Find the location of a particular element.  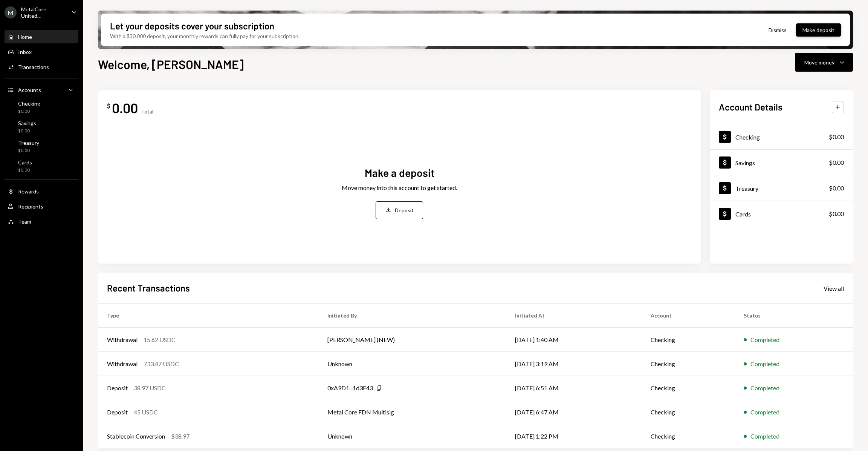

th: Type is located at coordinates (208, 315).